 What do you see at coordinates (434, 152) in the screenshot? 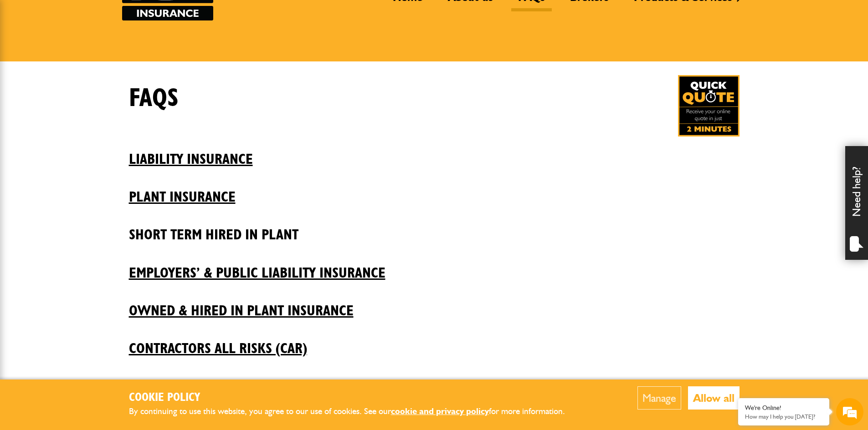
I see `h2: Liability insurance` at bounding box center [434, 152].